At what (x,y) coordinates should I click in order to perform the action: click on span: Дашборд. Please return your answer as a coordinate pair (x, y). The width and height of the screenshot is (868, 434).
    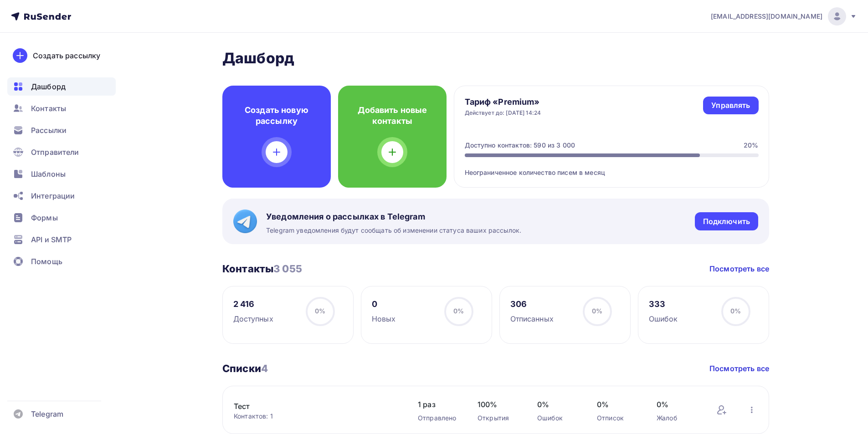
    Looking at the image, I should click on (48, 86).